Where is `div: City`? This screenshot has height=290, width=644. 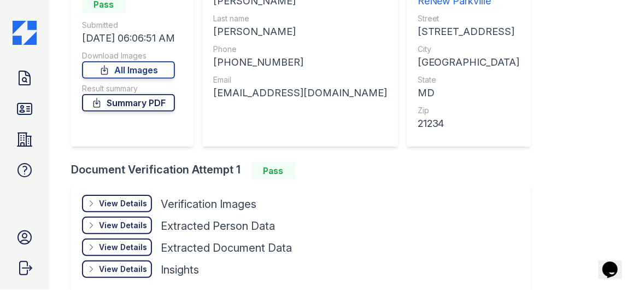 div: City is located at coordinates (469, 49).